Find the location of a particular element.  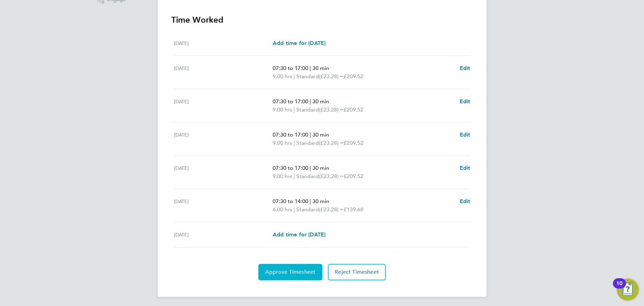

button: Approve Timesheet is located at coordinates (290, 272).